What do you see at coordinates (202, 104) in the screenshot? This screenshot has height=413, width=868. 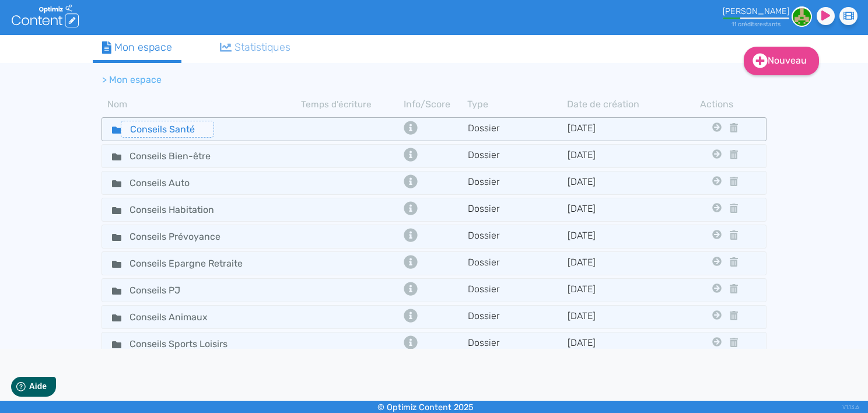 I see `th: Nom` at bounding box center [202, 104].